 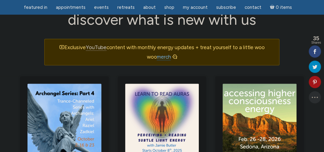 What do you see at coordinates (273, 7) in the screenshot?
I see `i: Cart` at bounding box center [273, 7].